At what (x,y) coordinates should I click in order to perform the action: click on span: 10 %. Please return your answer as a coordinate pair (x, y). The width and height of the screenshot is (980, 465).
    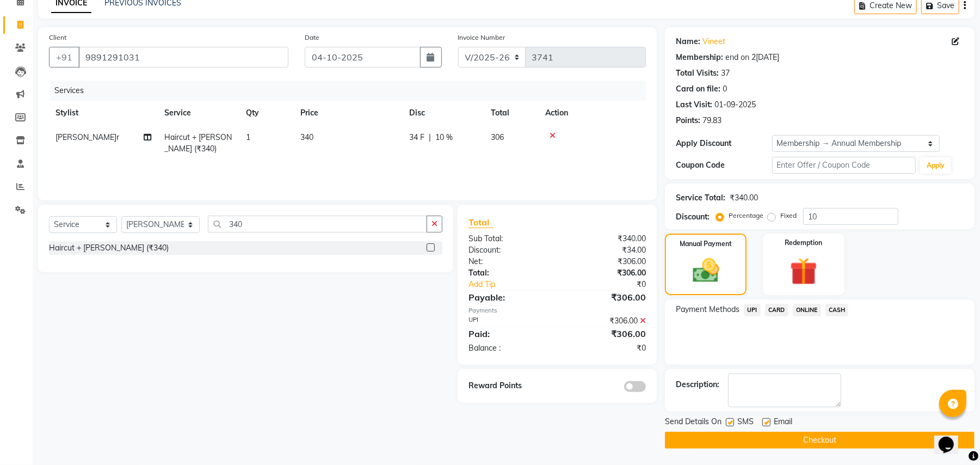
    Looking at the image, I should click on (444, 137).